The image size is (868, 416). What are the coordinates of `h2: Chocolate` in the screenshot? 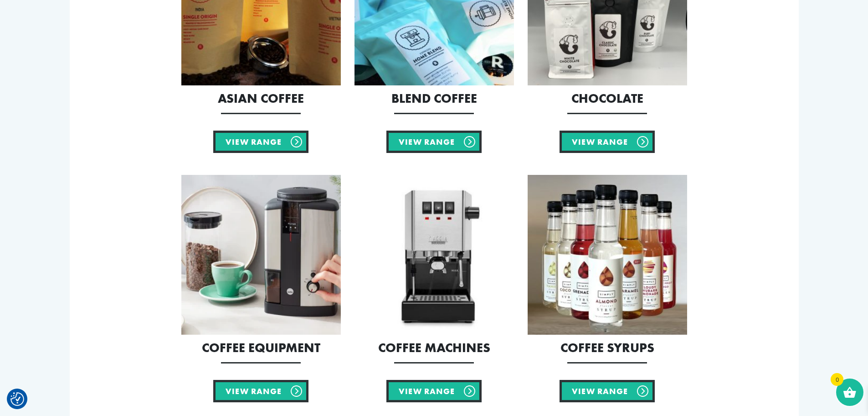 It's located at (608, 99).